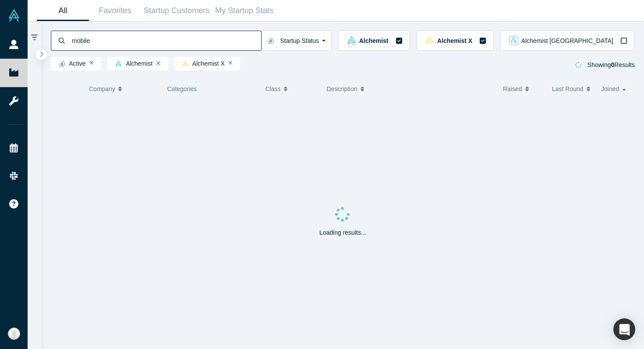  Describe the element at coordinates (102, 89) in the screenshot. I see `span: Company` at that location.